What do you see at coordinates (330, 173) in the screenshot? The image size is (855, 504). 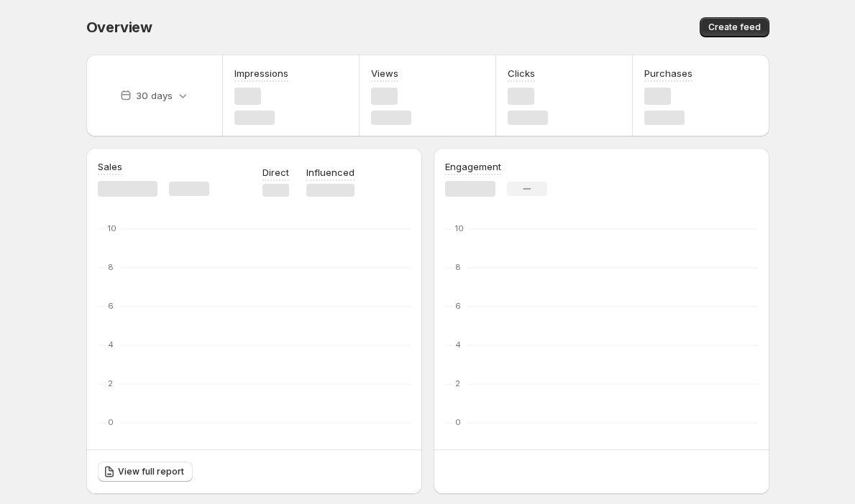 I see `p: Influenced` at bounding box center [330, 173].